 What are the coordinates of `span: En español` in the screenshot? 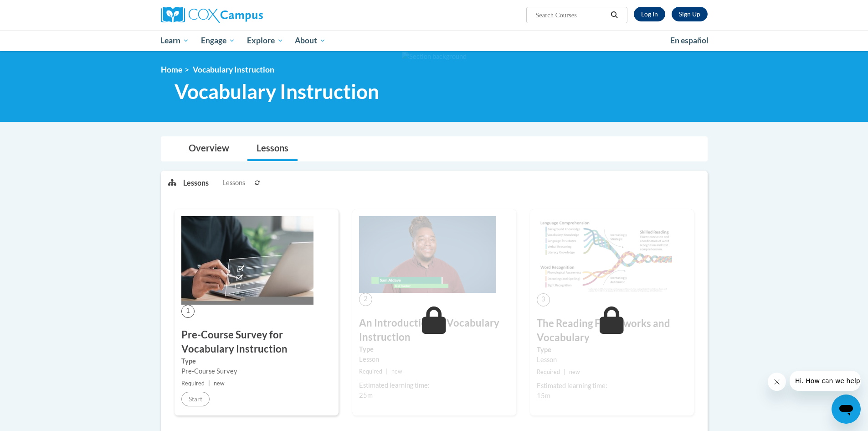 It's located at (689, 40).